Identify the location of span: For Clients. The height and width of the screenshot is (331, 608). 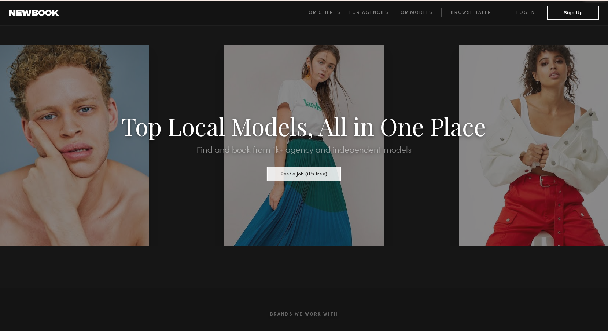
(323, 13).